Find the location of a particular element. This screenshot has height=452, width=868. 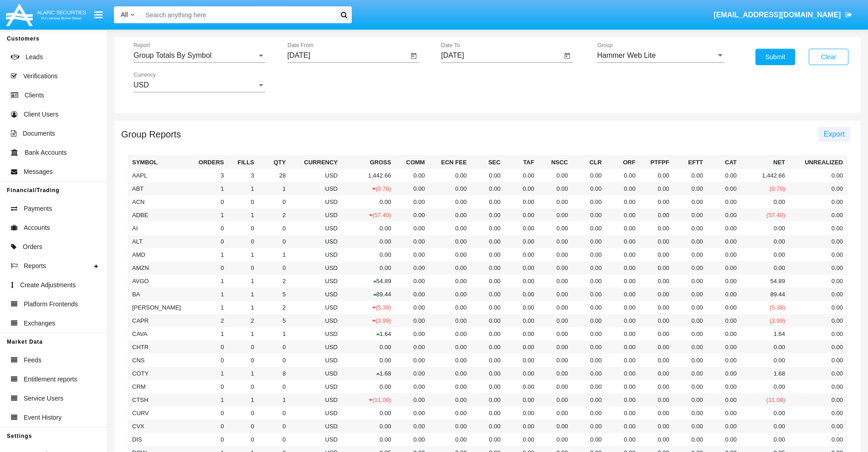

span: Bank Accounts is located at coordinates (45, 152).